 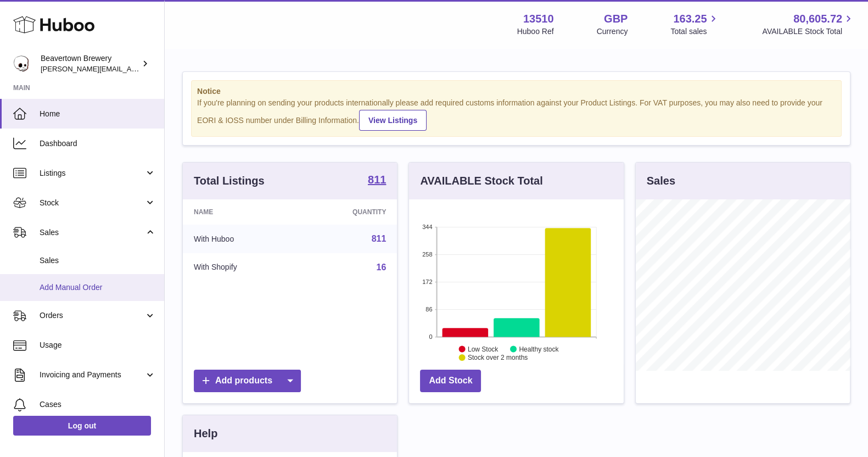 What do you see at coordinates (206, 434) in the screenshot?
I see `h3: Help` at bounding box center [206, 434].